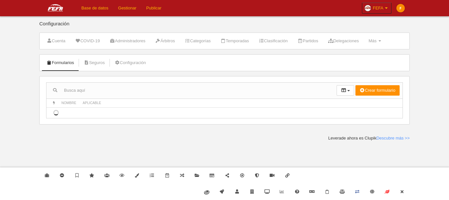 This screenshot has height=200, width=449. Describe the element at coordinates (206, 192) in the screenshot. I see `img: fiware.svg` at that location.